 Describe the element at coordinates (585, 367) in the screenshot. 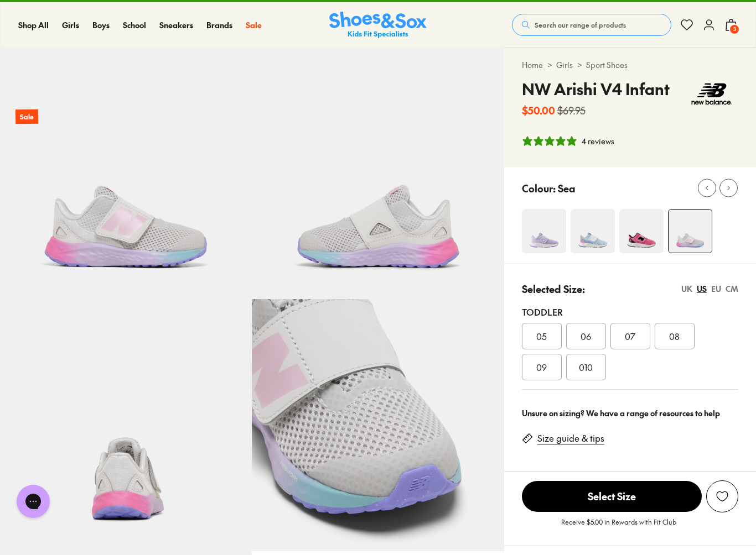

I see `span: 010` at that location.